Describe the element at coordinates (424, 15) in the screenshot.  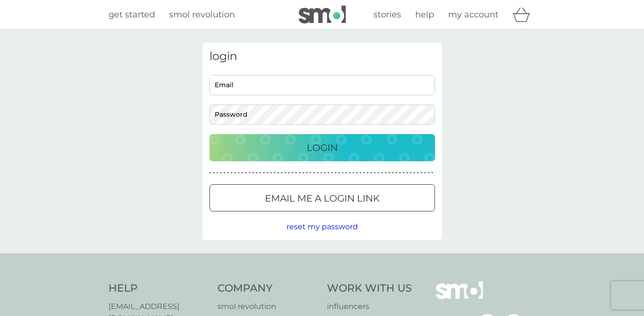
I see `a: help` at that location.